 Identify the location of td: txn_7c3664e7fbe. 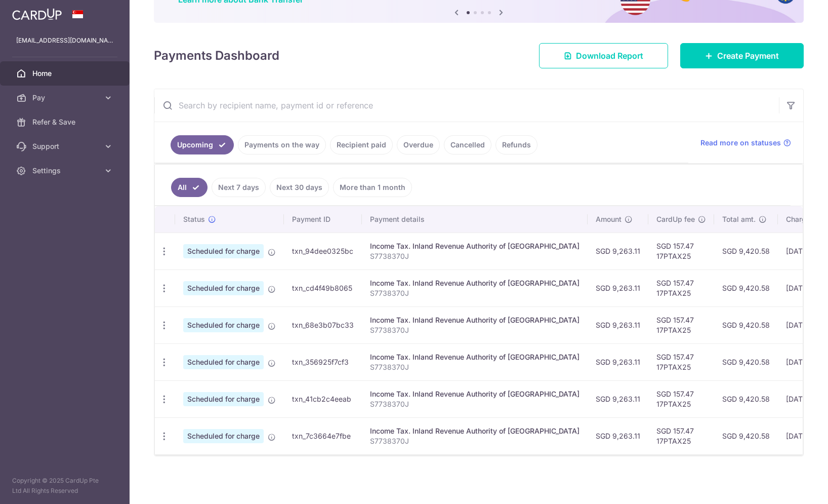
(323, 435).